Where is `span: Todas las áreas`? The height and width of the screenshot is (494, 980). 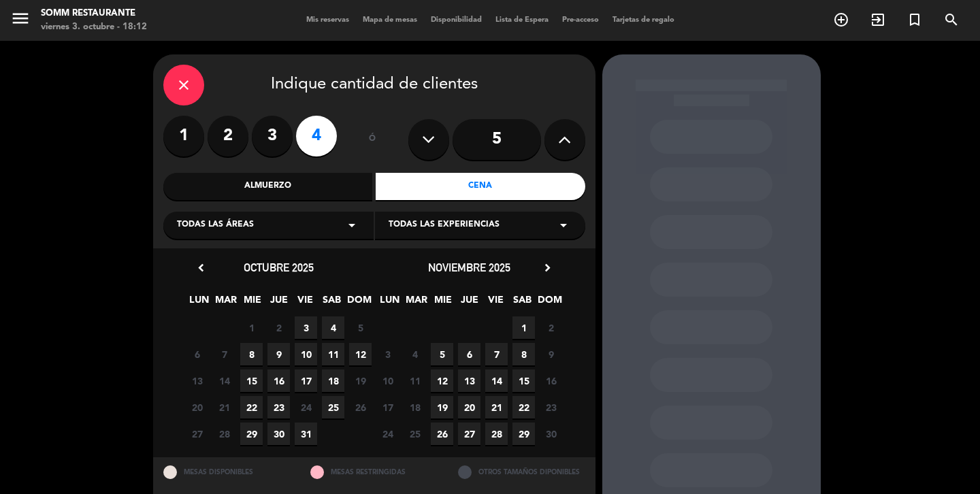
span: Todas las áreas is located at coordinates (215, 225).